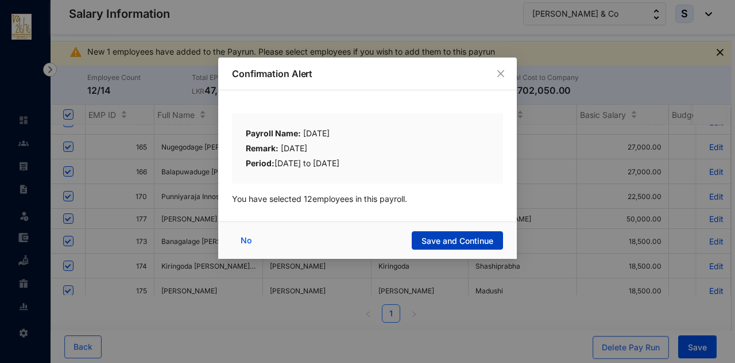 The width and height of the screenshot is (735, 363). I want to click on button: Close, so click(501, 74).